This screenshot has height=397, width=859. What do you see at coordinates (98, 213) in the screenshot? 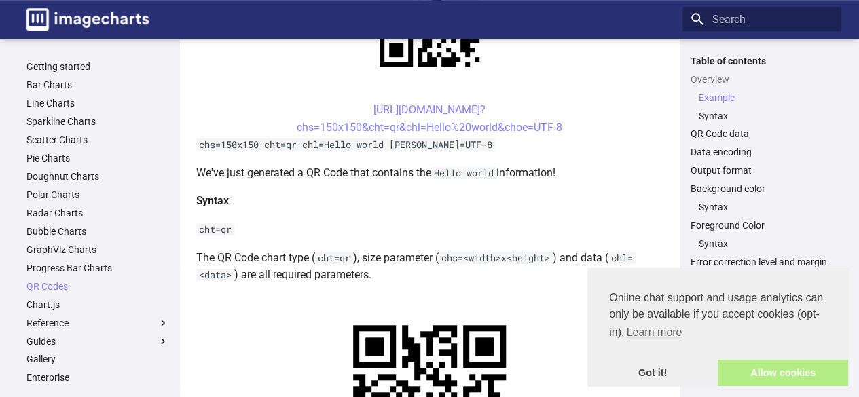
I see `a: Radar Charts` at bounding box center [98, 213].